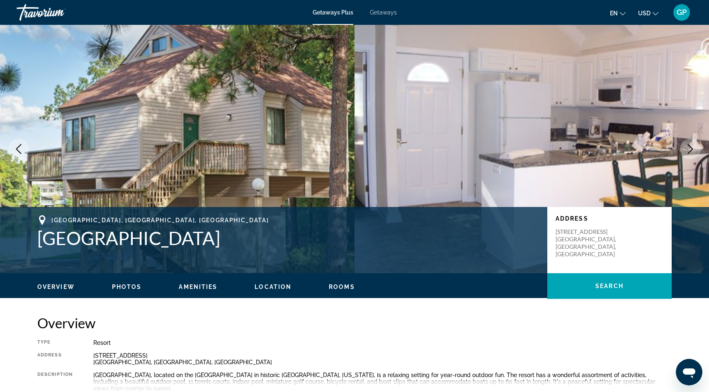  I want to click on button: Photos, so click(127, 287).